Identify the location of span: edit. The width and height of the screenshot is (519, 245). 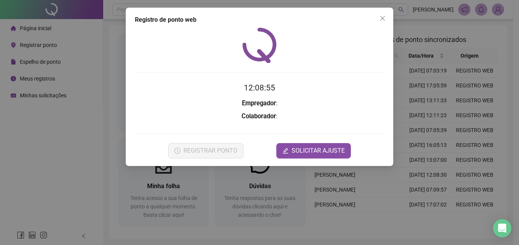
(286, 151).